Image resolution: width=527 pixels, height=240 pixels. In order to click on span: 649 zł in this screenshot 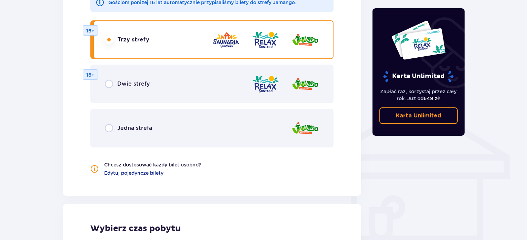, I will do `click(431, 98)`.